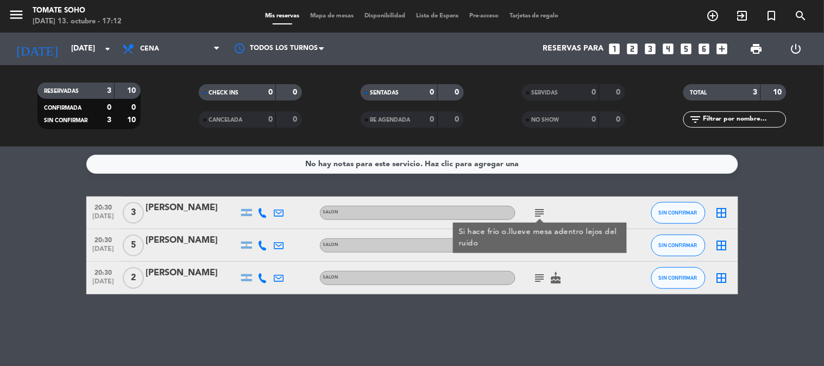 This screenshot has width=824, height=366. I want to click on span: Mis reservas, so click(282, 16).